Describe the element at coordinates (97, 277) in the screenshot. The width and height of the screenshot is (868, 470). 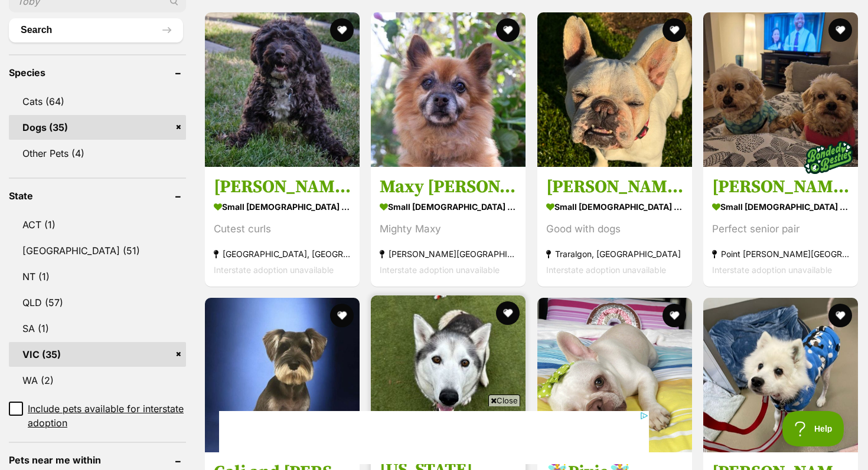
I see `a: NT (1)` at that location.